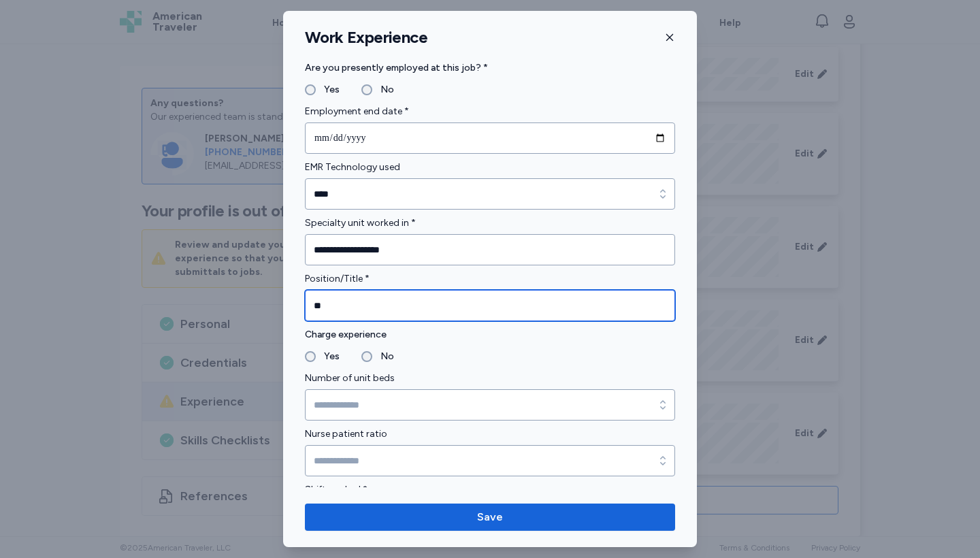 This screenshot has height=558, width=980. I want to click on button: Save, so click(490, 517).